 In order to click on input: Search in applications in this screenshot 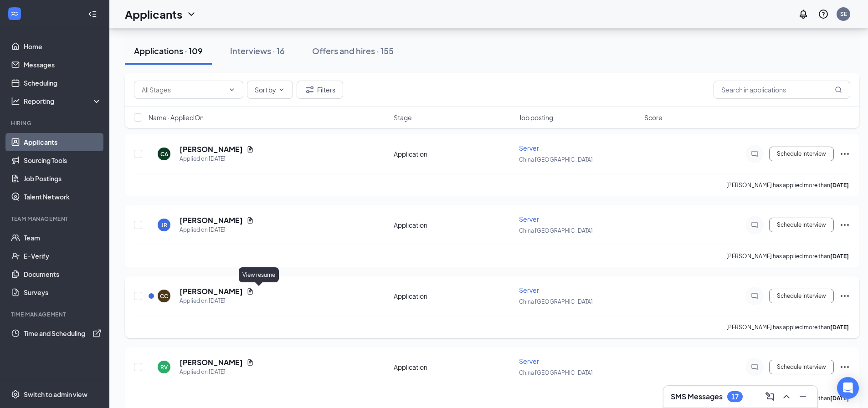, I will do `click(781, 90)`.